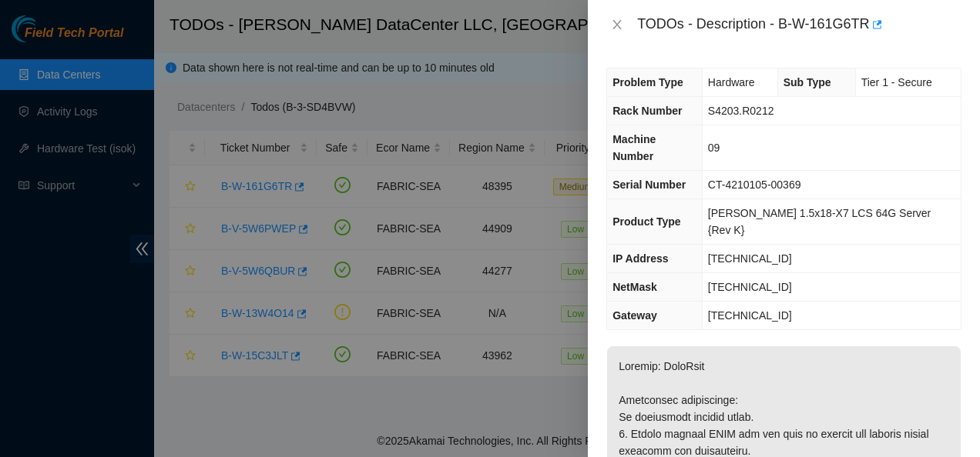 The image size is (980, 457). What do you see at coordinates (635, 316) in the screenshot?
I see `span: Gateway` at bounding box center [635, 316].